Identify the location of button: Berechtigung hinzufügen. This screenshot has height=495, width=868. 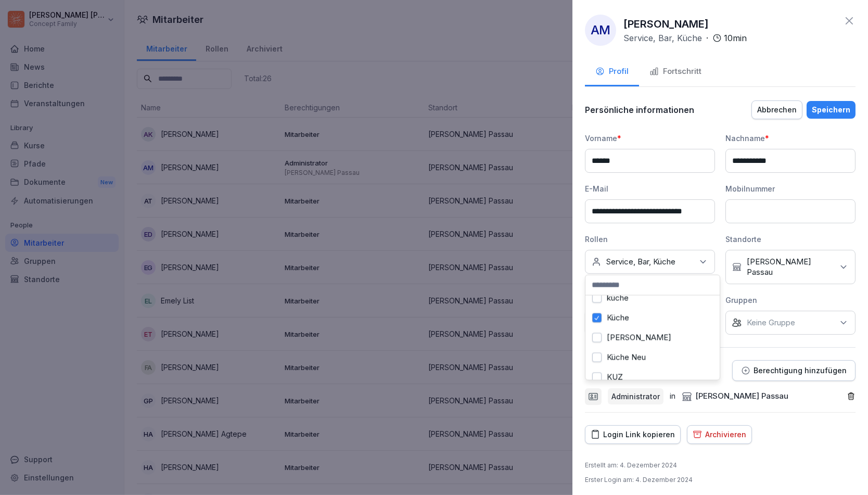
(793, 370).